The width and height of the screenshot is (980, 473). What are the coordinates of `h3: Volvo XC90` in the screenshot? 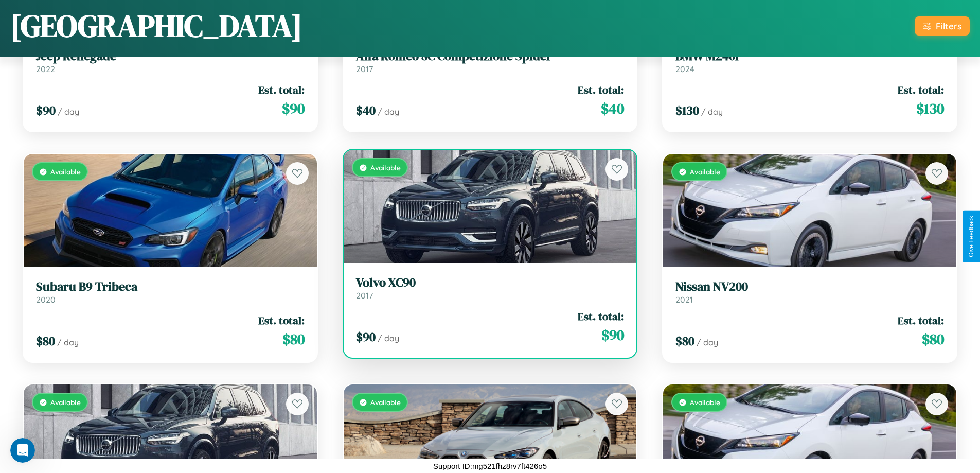 It's located at (490, 283).